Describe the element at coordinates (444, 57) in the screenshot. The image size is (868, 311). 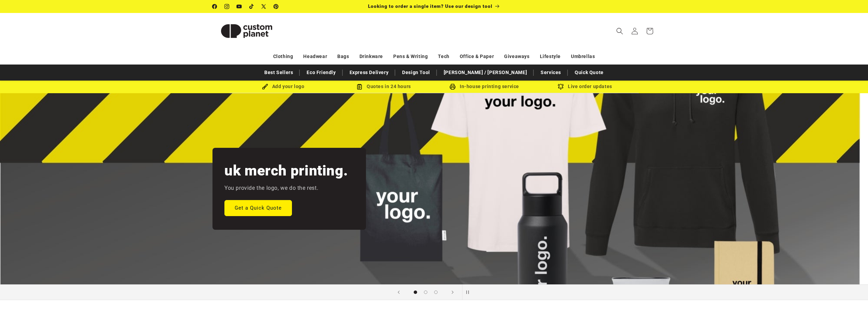
I see `a: Tech` at that location.